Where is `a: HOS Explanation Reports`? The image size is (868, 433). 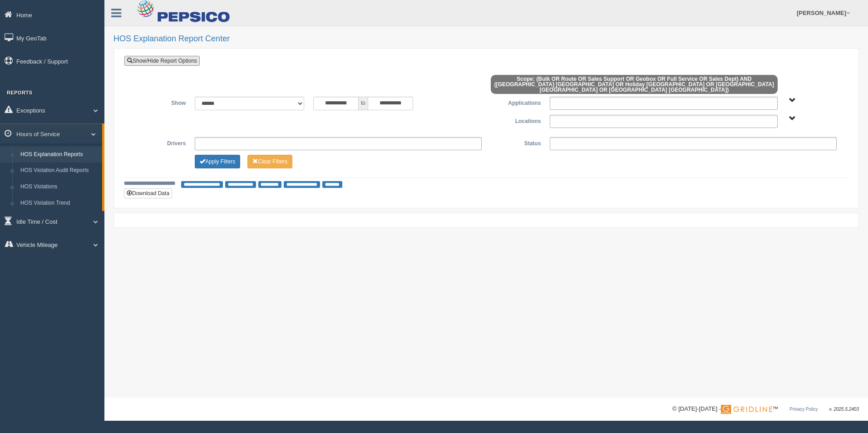
a: HOS Explanation Reports is located at coordinates (59, 155).